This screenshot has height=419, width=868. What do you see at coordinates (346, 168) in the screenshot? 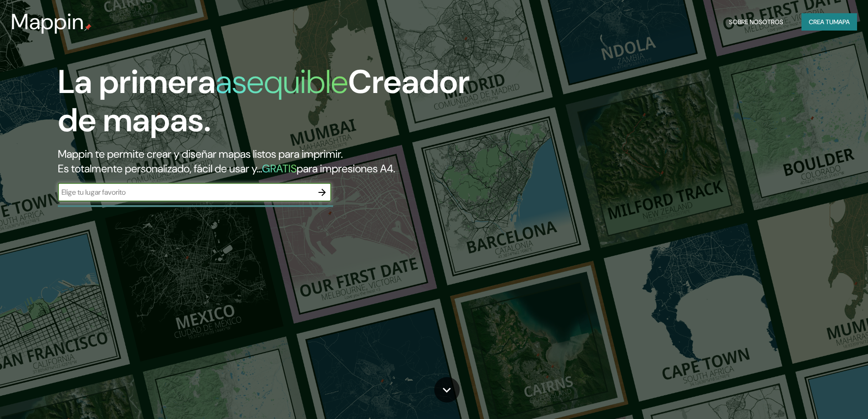
I see `font: para impresiones A4.` at bounding box center [346, 168].